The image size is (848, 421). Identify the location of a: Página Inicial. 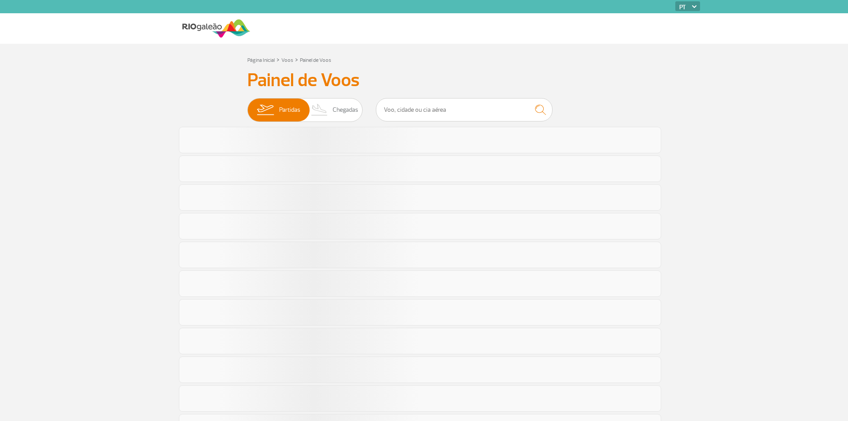
(261, 60).